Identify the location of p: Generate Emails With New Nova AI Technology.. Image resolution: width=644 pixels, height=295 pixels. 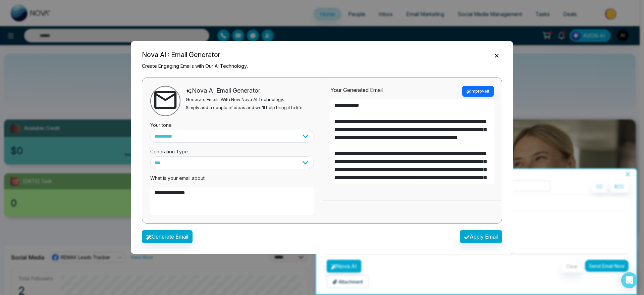
(245, 100).